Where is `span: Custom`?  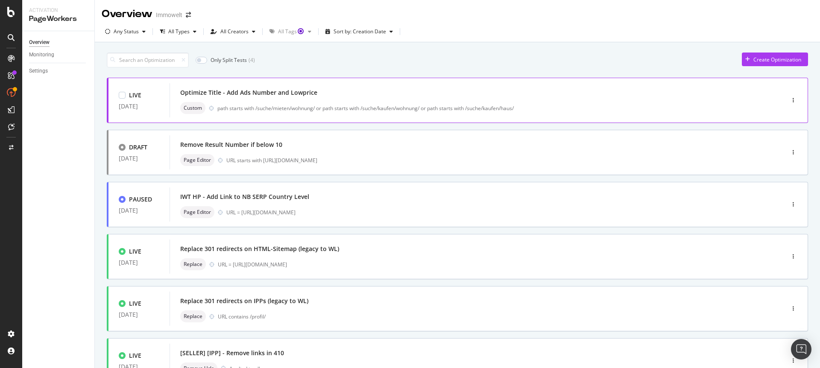
span: Custom is located at coordinates (193, 108).